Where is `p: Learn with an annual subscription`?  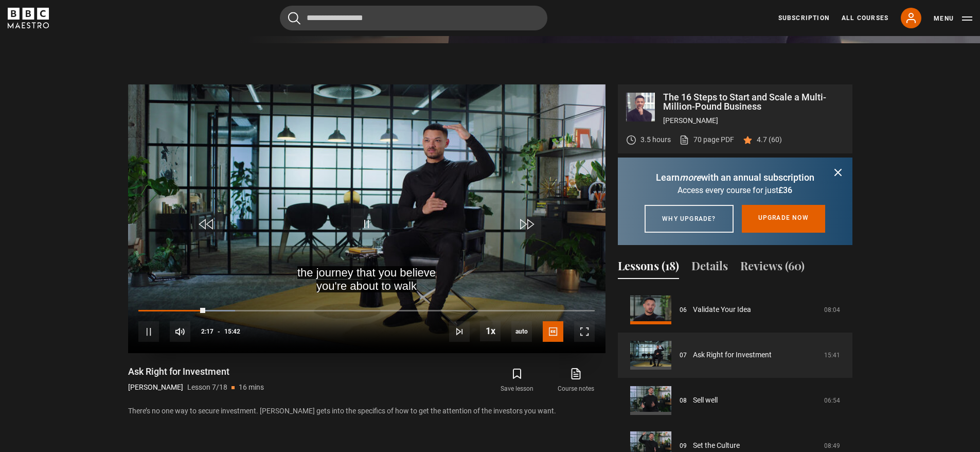 p: Learn with an annual subscription is located at coordinates (735, 177).